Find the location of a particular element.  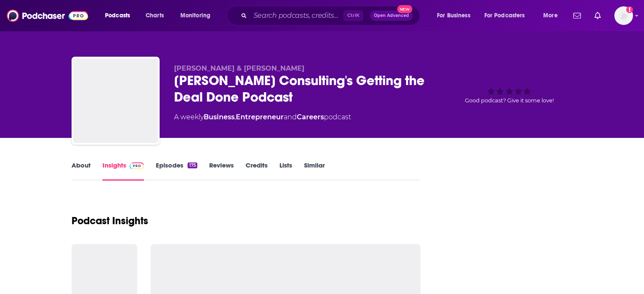

svg: Add a profile image is located at coordinates (630, 10).